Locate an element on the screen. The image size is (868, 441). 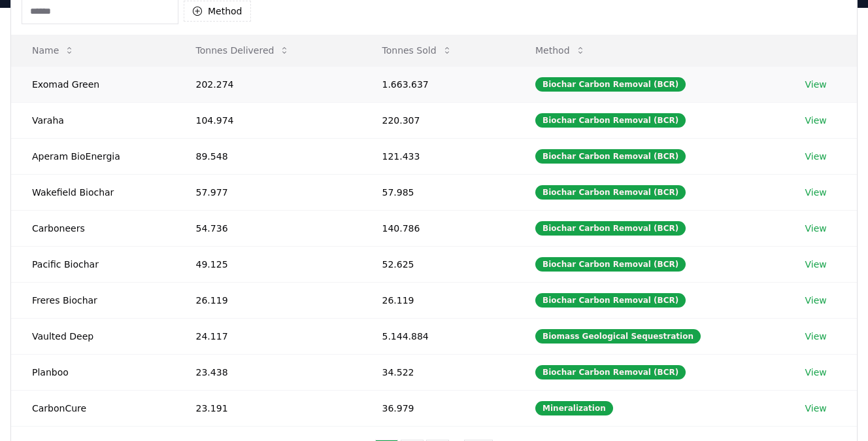
td: 1.663.637 is located at coordinates (438, 84).